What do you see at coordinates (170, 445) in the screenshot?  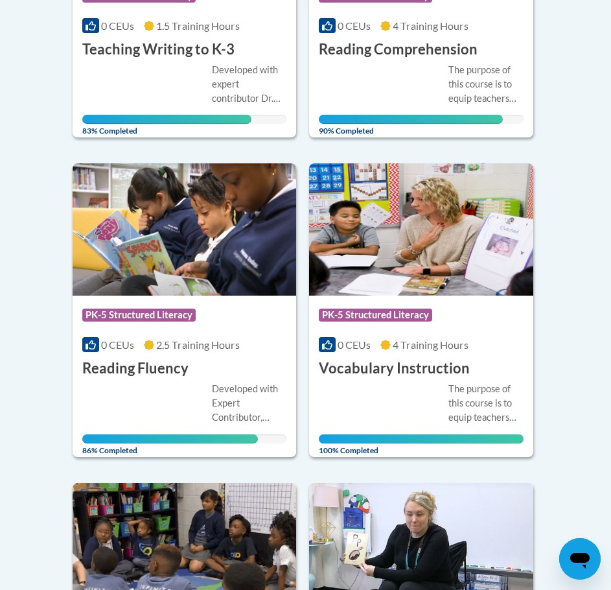 I see `span: 86% Completed` at bounding box center [170, 445].